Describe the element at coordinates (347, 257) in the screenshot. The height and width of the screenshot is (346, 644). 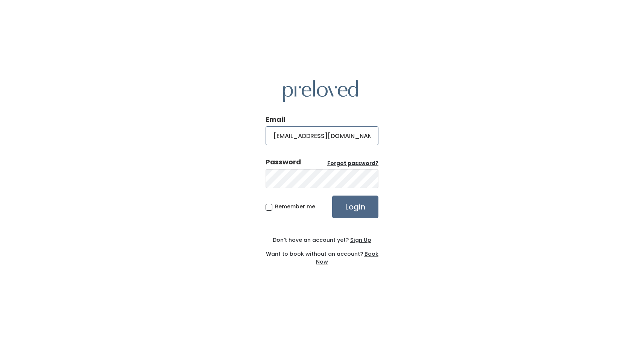
I see `u: Book Now` at that location.